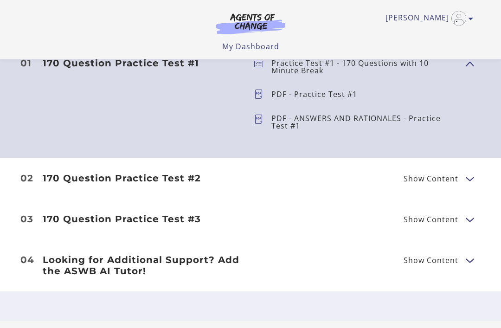 This screenshot has height=328, width=501. Describe the element at coordinates (141, 179) in the screenshot. I see `h3: 170 Question Practice Test #2` at that location.